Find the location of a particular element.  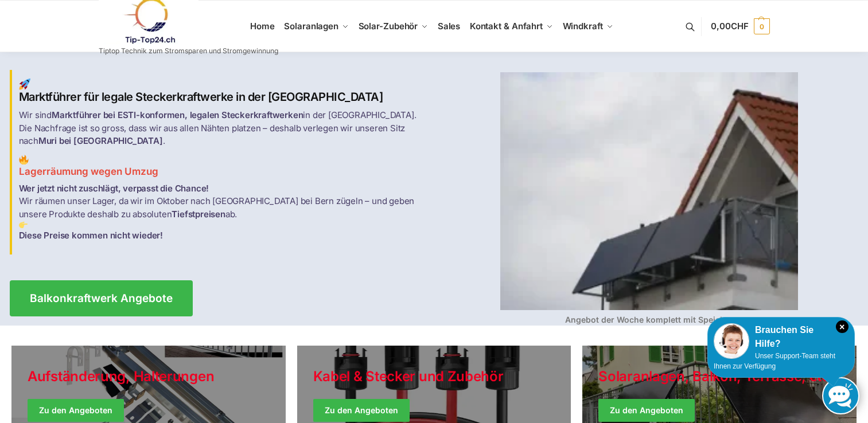

span: Solar-Zubehör is located at coordinates (388, 26).